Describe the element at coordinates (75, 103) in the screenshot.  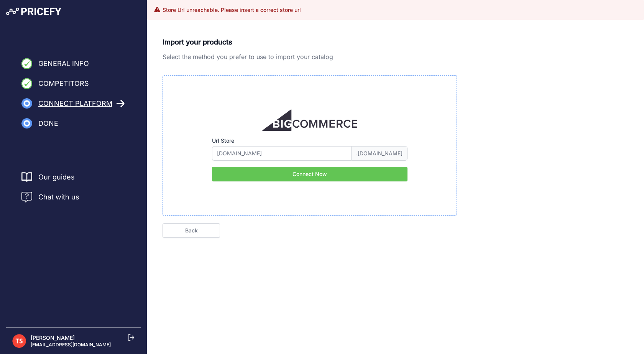
I see `span: Connect Platform` at that location.